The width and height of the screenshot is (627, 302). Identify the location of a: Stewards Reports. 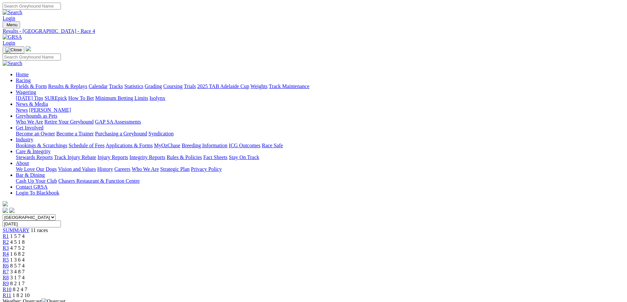
(34, 157).